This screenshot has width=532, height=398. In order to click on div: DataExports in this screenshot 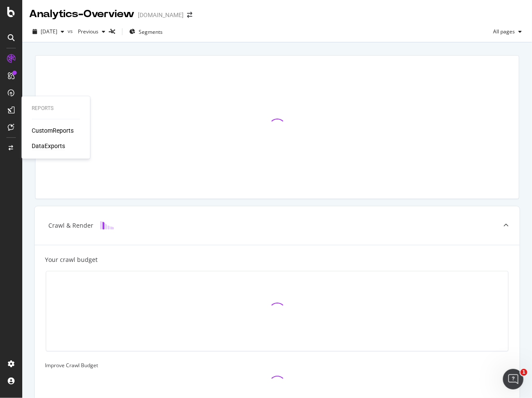, I will do `click(49, 146)`.